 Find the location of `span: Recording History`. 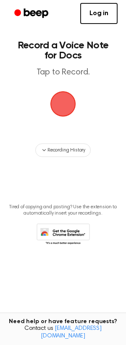

span: Recording History is located at coordinates (67, 150).